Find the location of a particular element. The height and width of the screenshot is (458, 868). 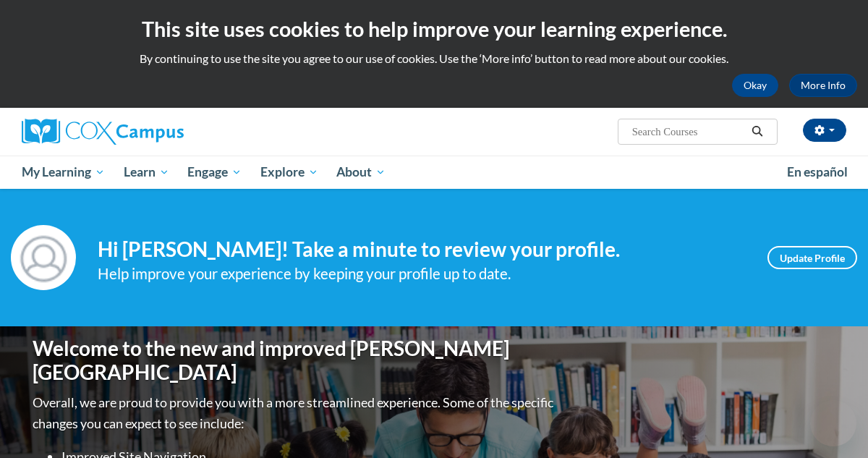

a: Explore is located at coordinates (289, 172).